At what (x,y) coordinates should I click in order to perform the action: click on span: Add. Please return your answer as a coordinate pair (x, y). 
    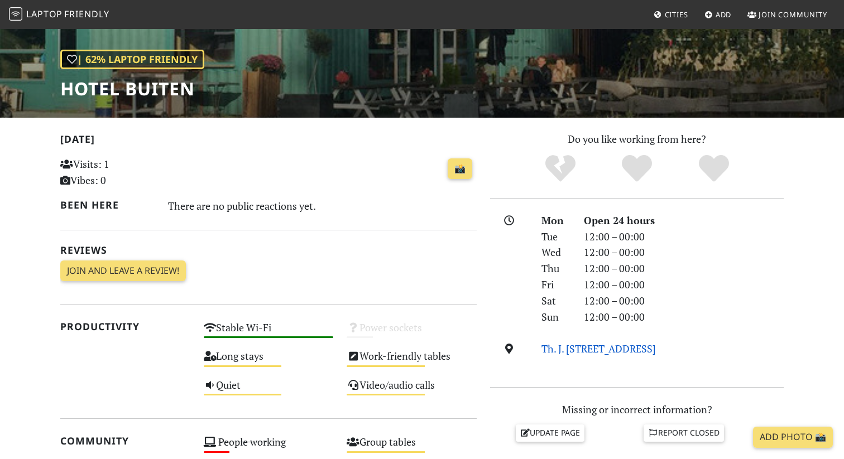
    Looking at the image, I should click on (723, 15).